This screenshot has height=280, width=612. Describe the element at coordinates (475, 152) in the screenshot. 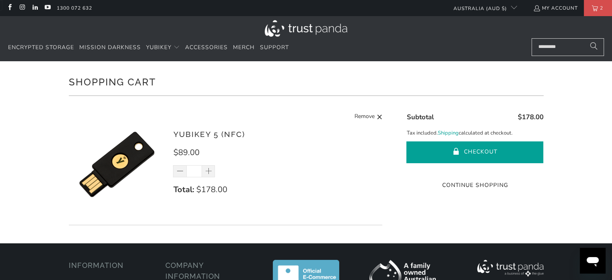

I see `button: Checkout` at that location.